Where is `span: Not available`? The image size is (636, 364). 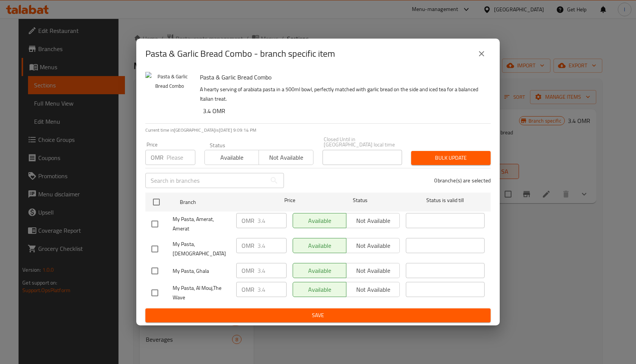 span: Not available is located at coordinates (286, 157).